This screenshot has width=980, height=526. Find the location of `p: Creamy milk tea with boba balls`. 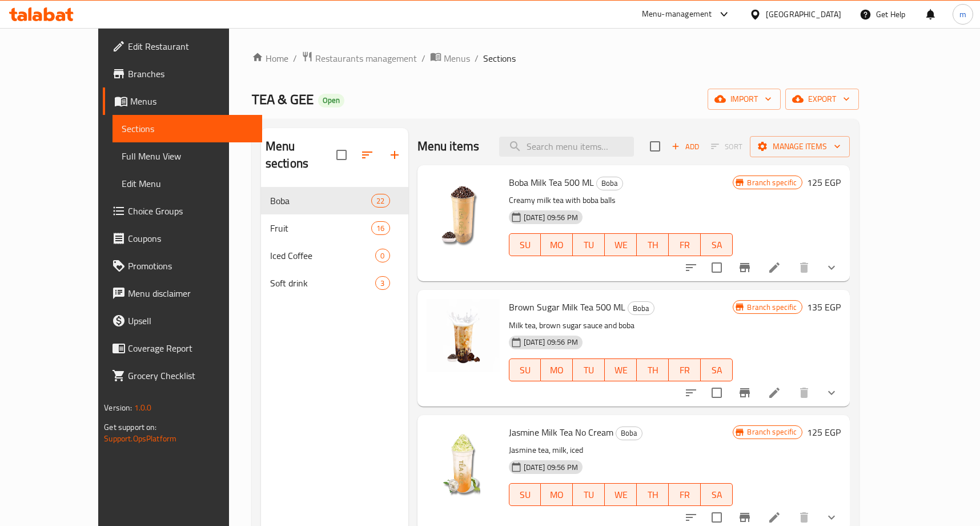

p: Creamy milk tea with boba balls is located at coordinates (621, 200).